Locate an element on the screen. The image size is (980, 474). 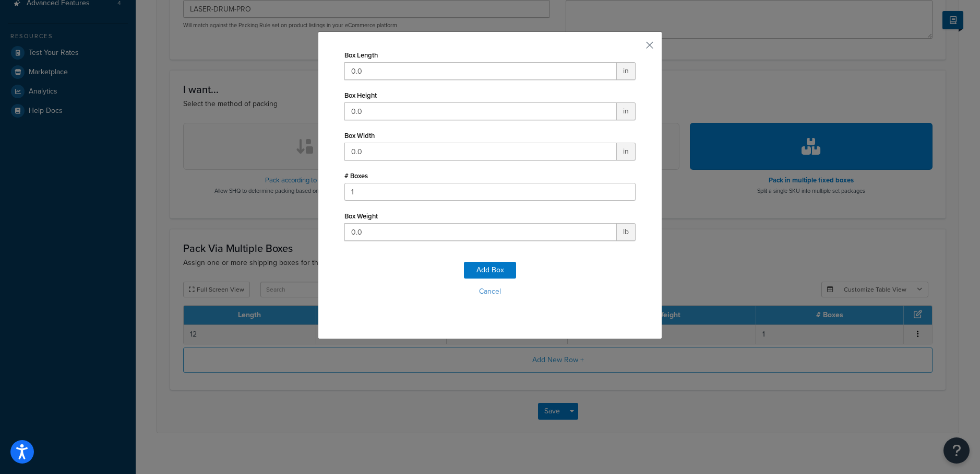
label: Box Length is located at coordinates (361, 55).